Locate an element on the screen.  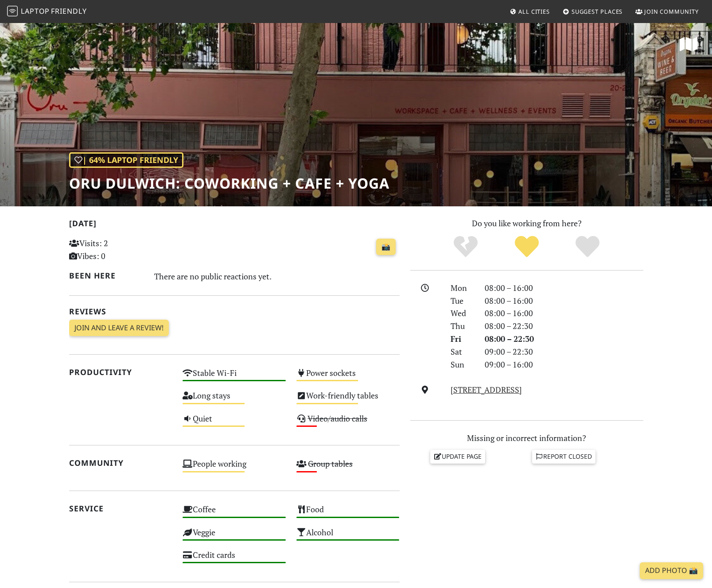
div: Stable Wi-Fi is located at coordinates (234, 377).